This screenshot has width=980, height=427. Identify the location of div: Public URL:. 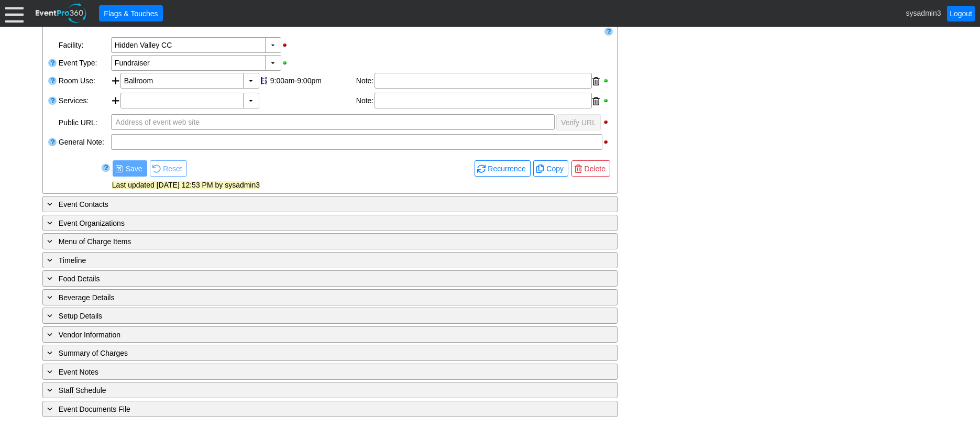
(84, 123).